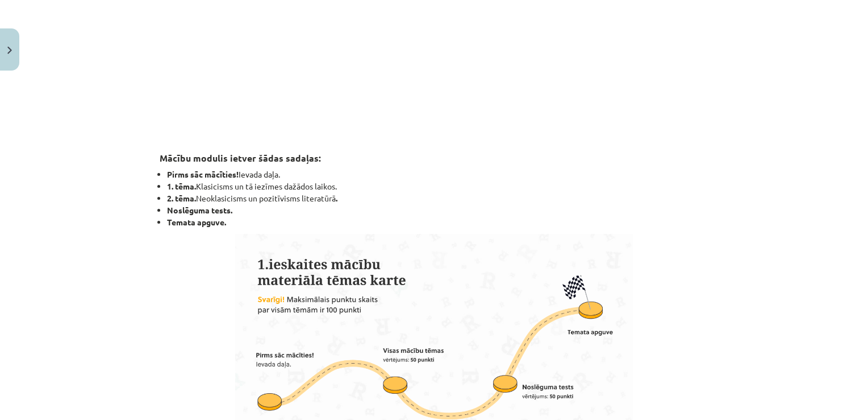 Image resolution: width=868 pixels, height=420 pixels. What do you see at coordinates (437, 174) in the screenshot?
I see `li: Ievada daļa.` at bounding box center [437, 174].